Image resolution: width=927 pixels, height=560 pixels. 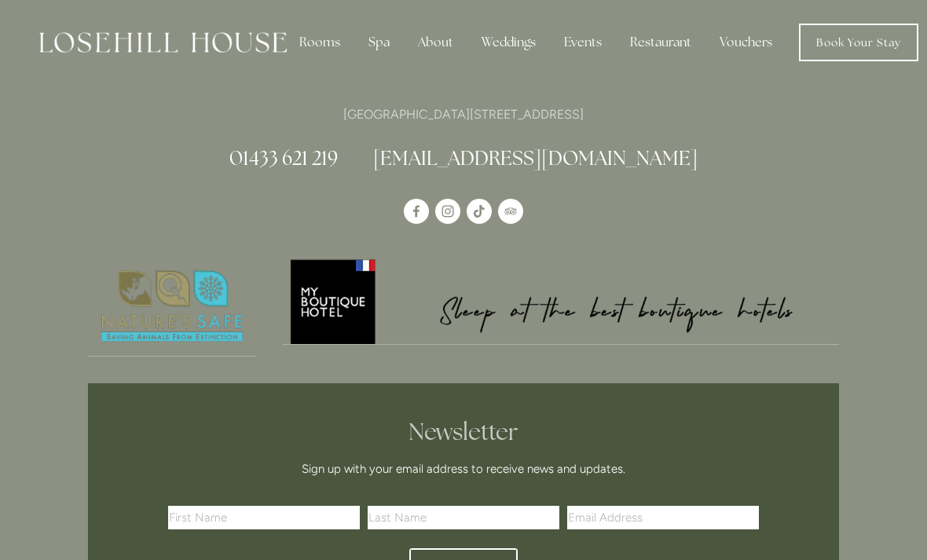 What do you see at coordinates (464, 469) in the screenshot?
I see `p: Sign up with your email address to receive news and updates.` at bounding box center [464, 469].